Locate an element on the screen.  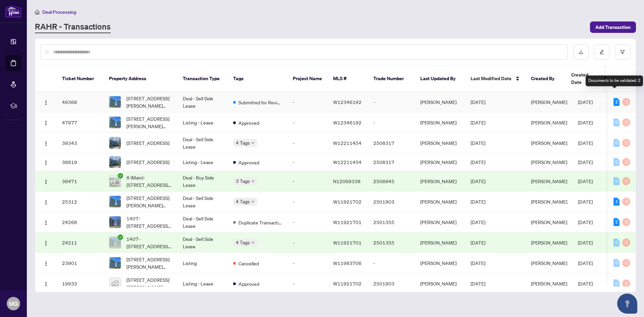
span: W12211454 is located at coordinates (347, 162).